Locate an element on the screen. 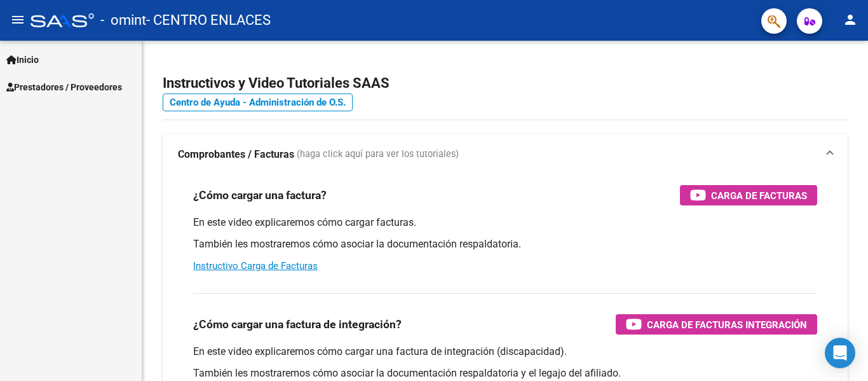 This screenshot has width=868, height=381. span: Carga de Facturas is located at coordinates (759, 195).